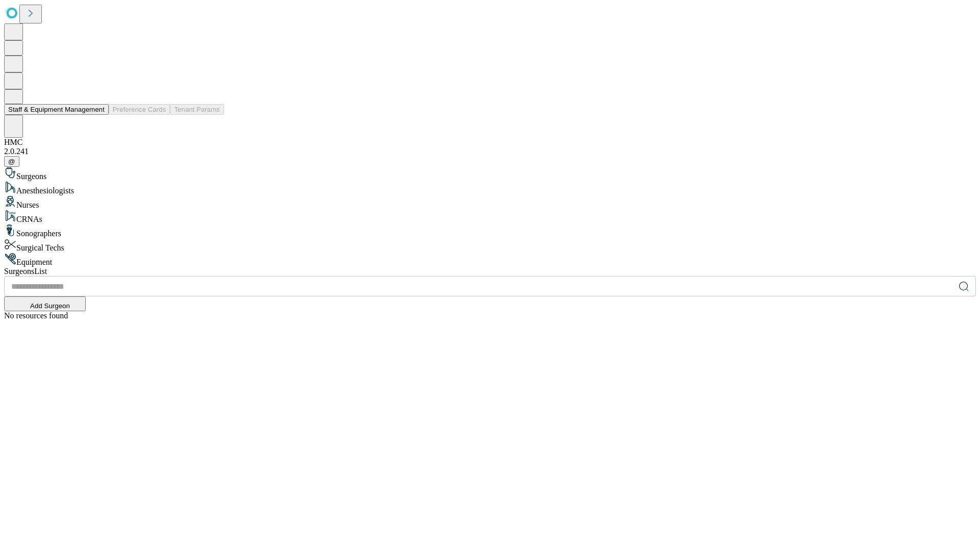 The image size is (980, 551). What do you see at coordinates (490, 202) in the screenshot?
I see `div: Nurses` at bounding box center [490, 202].